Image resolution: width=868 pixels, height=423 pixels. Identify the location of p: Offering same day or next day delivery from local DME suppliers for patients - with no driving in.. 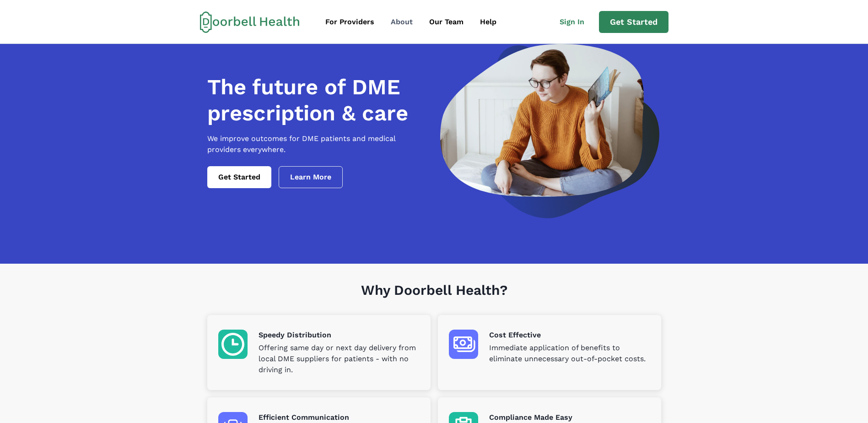
(340, 359).